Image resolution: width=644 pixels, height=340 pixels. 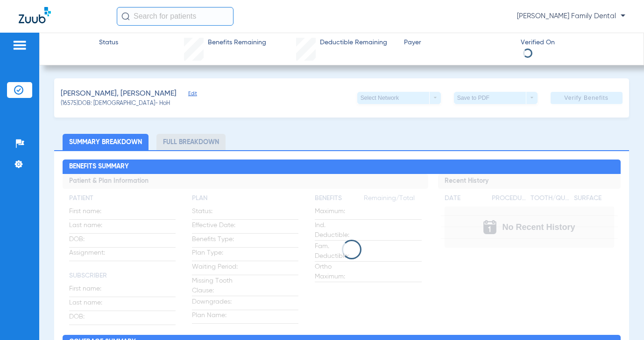 I want to click on span: Deductible Remaining, so click(x=354, y=42).